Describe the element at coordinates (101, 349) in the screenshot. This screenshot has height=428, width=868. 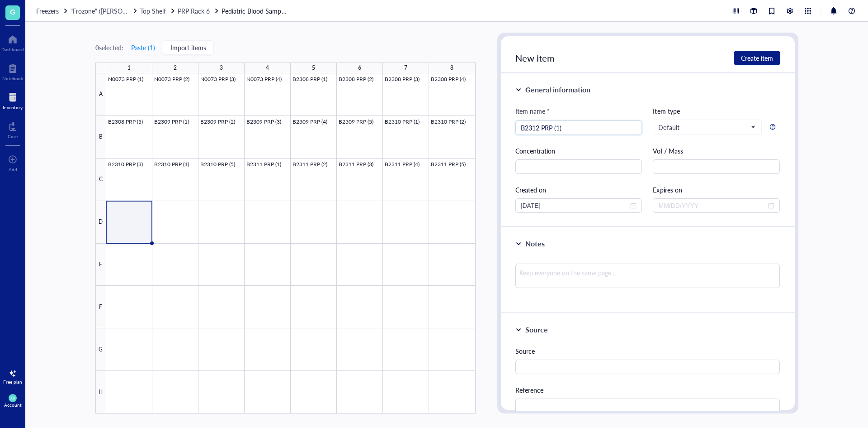
I see `div: G` at that location.